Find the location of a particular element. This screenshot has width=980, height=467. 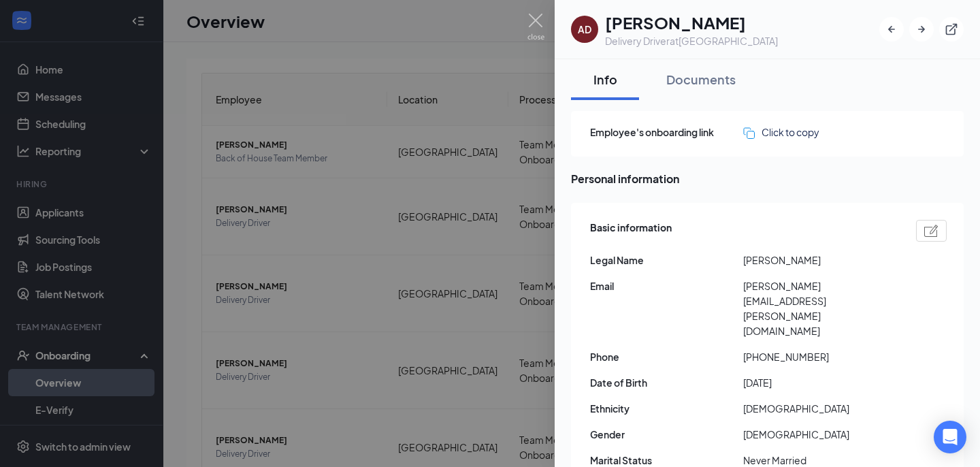

span: Email is located at coordinates (667, 285).